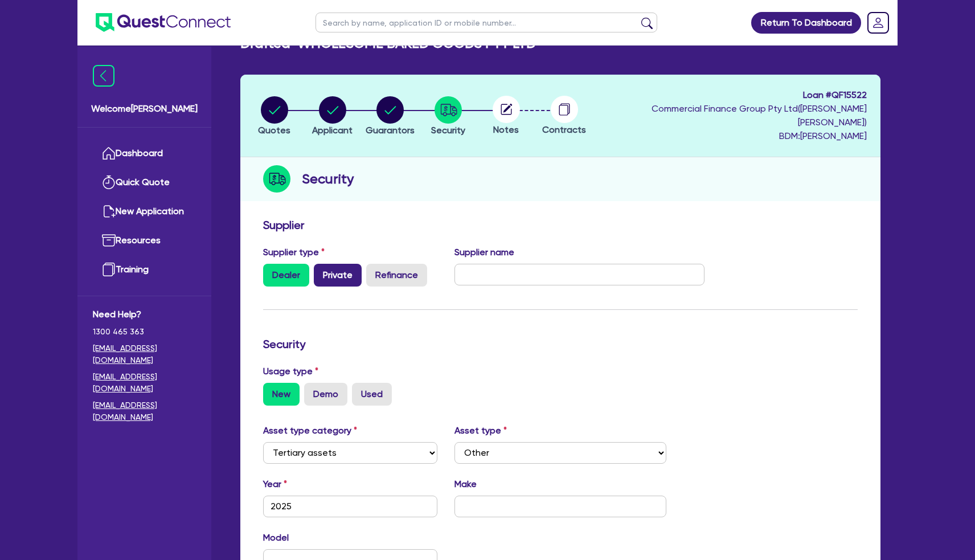 Image resolution: width=975 pixels, height=560 pixels. I want to click on label: Asset type category, so click(310, 431).